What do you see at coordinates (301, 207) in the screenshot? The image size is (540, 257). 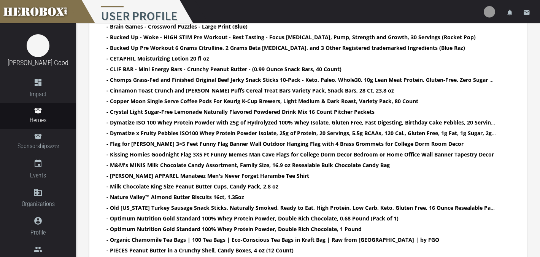 I see `li: Old Wisconsin Turkey Sausage Snack Sticks, Naturally Smoked, Ready to Eat, High Protein, Low Carb...` at bounding box center [301, 207].